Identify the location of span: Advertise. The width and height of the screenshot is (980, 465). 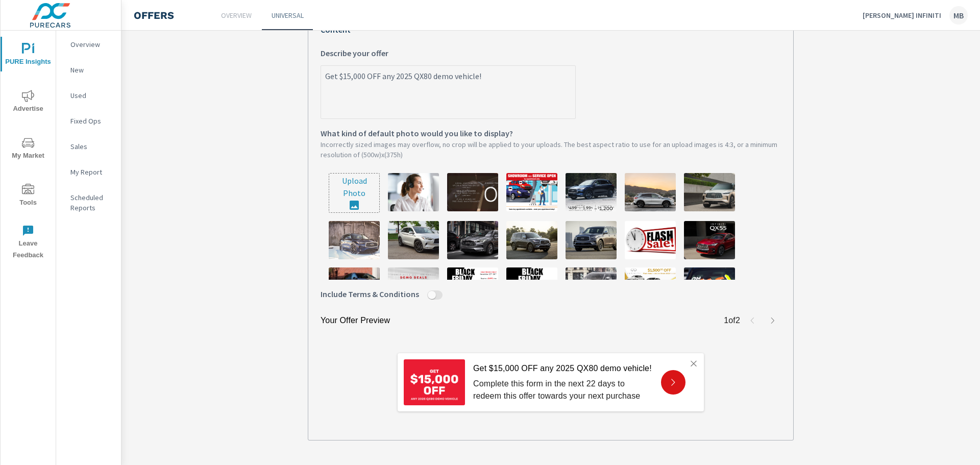
(28, 102).